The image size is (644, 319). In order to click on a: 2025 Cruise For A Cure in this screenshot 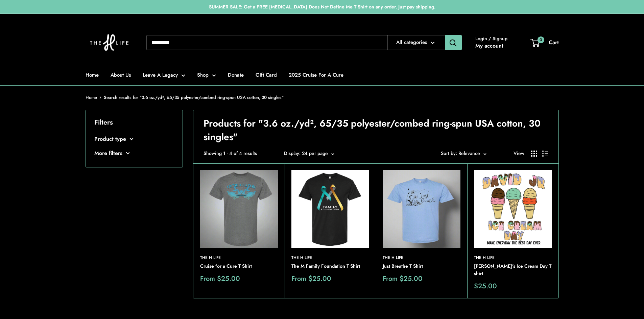, I will do `click(316, 75)`.